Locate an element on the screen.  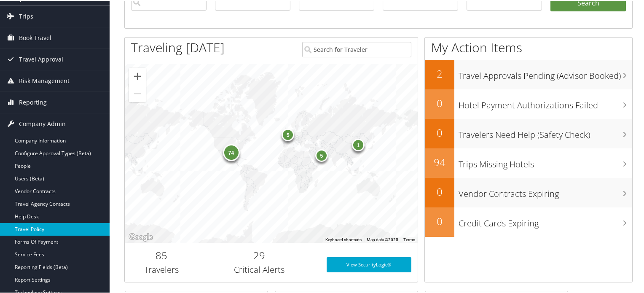
h1: My Action Items is located at coordinates (529, 47).